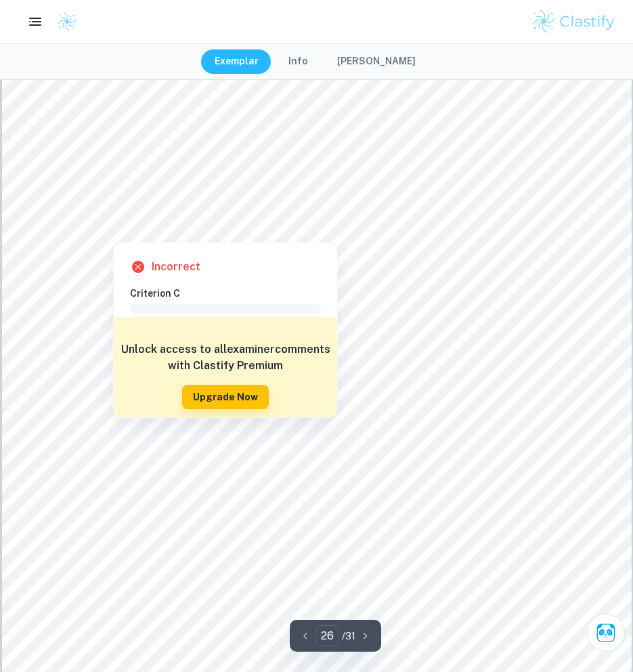 Image resolution: width=633 pixels, height=672 pixels. Describe the element at coordinates (237, 62) in the screenshot. I see `button: Exemplar` at that location.